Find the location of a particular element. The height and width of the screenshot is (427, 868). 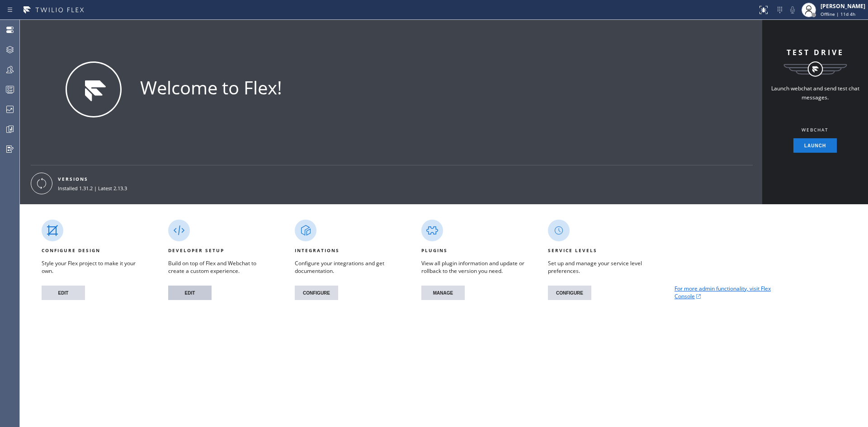

button: Mute is located at coordinates (793, 10).